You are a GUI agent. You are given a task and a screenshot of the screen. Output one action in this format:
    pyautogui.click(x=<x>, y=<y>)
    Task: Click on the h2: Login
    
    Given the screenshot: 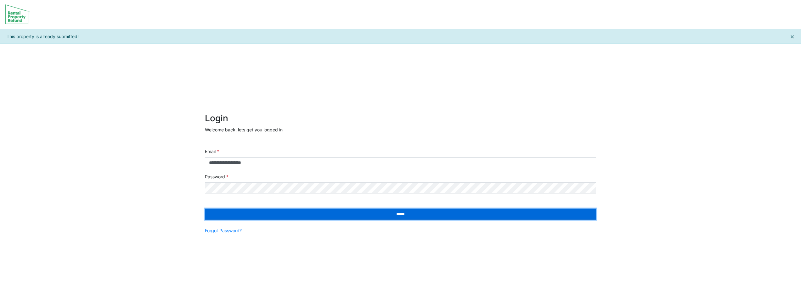 What is the action you would take?
    pyautogui.click(x=400, y=118)
    